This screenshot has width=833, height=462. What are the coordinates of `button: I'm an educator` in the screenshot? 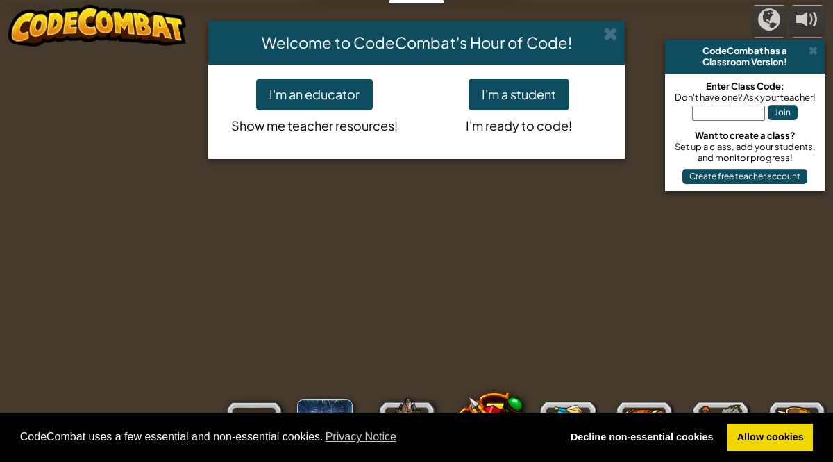 It's located at (315, 94).